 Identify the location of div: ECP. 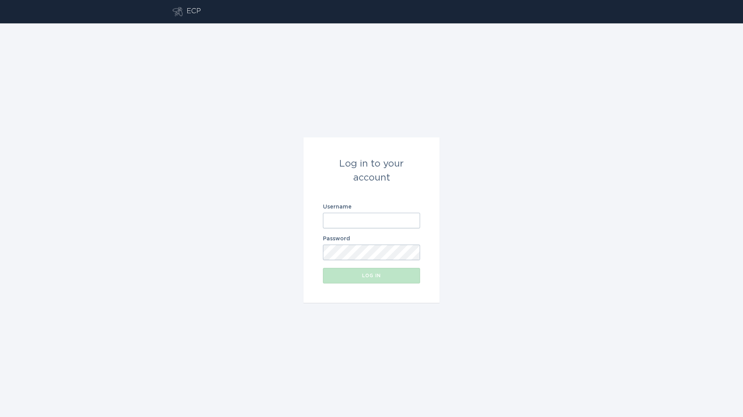
(193, 12).